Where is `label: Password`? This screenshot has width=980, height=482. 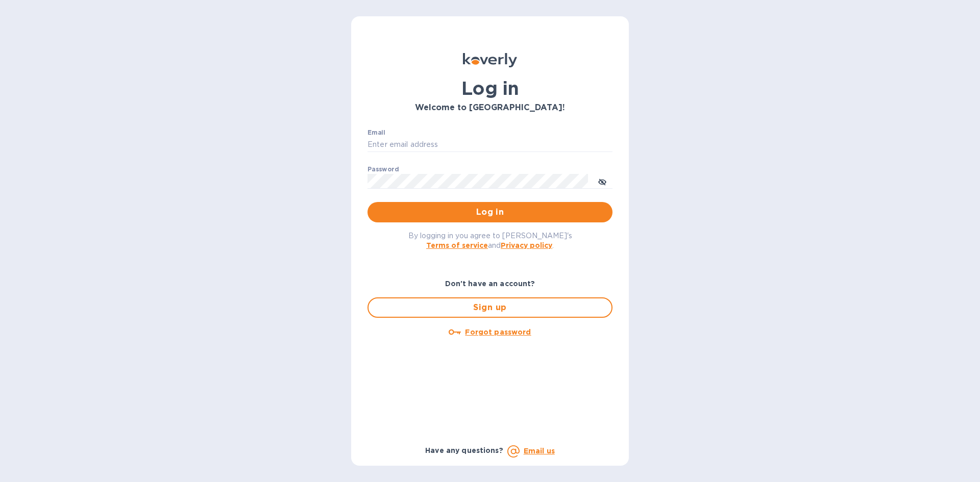
label: Password is located at coordinates (383, 169).